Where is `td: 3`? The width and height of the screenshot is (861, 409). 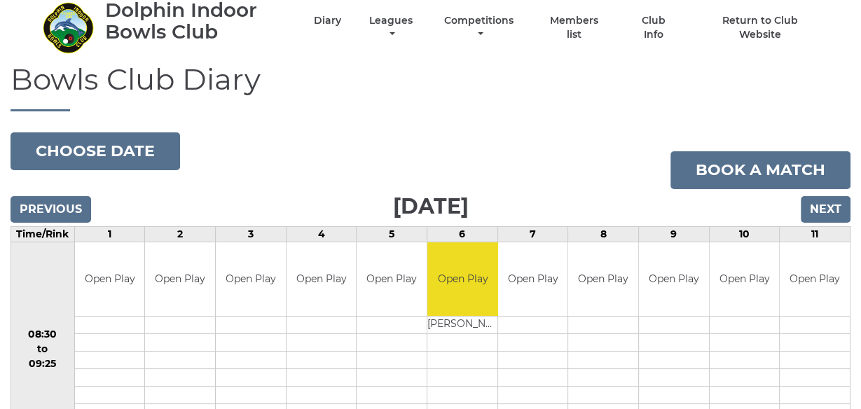 td: 3 is located at coordinates (251, 235).